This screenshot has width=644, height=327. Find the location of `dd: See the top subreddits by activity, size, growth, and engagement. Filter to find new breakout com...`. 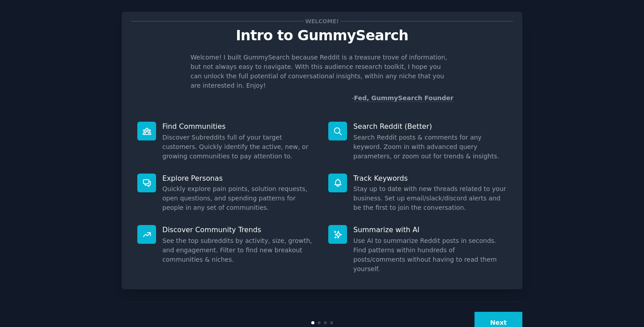

dd: See the top subreddits by activity, size, growth, and engagement. Filter to find new breakout com... is located at coordinates (239, 250).